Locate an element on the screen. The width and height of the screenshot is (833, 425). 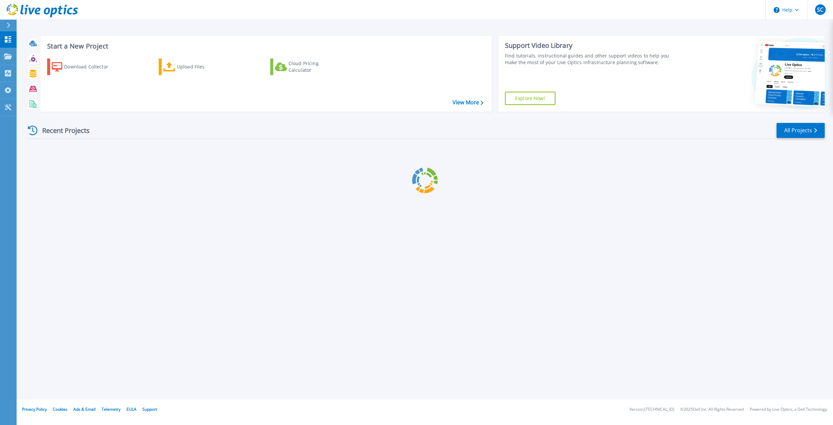
a: Cookies is located at coordinates (60, 409).